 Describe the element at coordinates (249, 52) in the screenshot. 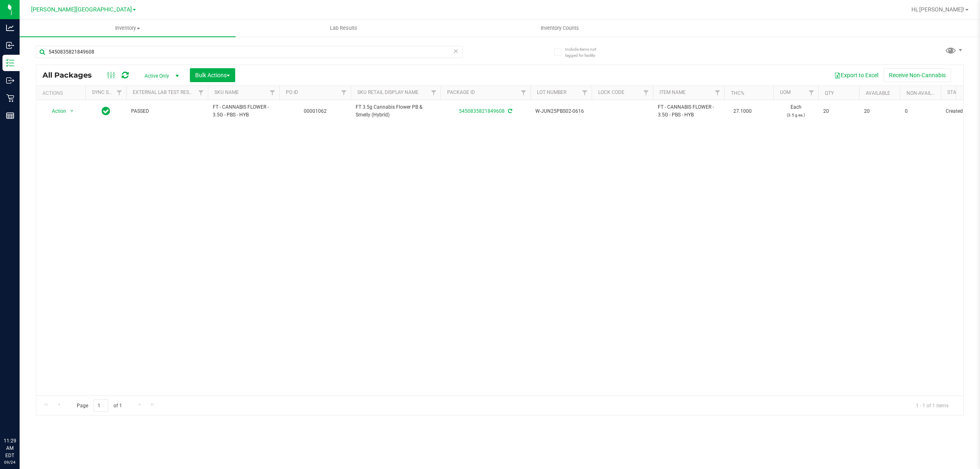

I see `input: Search Package ID, Item Name, SKU, Lot or Part Number...` at that location.